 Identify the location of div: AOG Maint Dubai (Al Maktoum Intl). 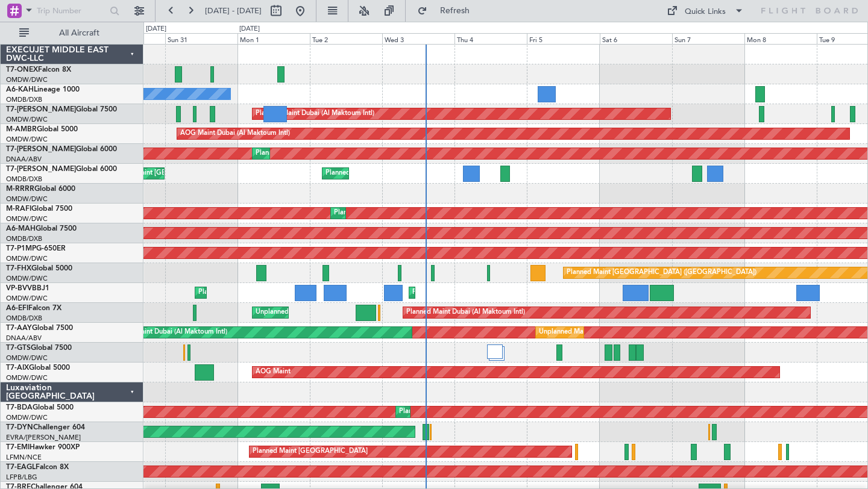
(235, 134).